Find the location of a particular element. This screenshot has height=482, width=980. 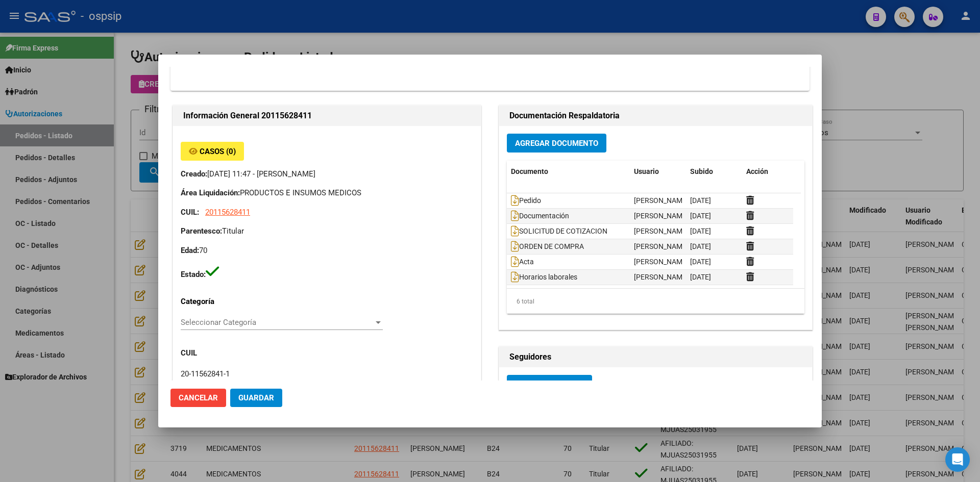

span: Cancelar is located at coordinates (198, 398).